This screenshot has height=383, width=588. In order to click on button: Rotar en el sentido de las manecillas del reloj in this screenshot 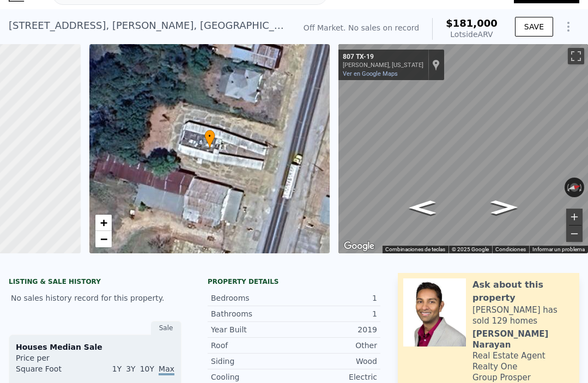, I will do `click(581, 187)`.